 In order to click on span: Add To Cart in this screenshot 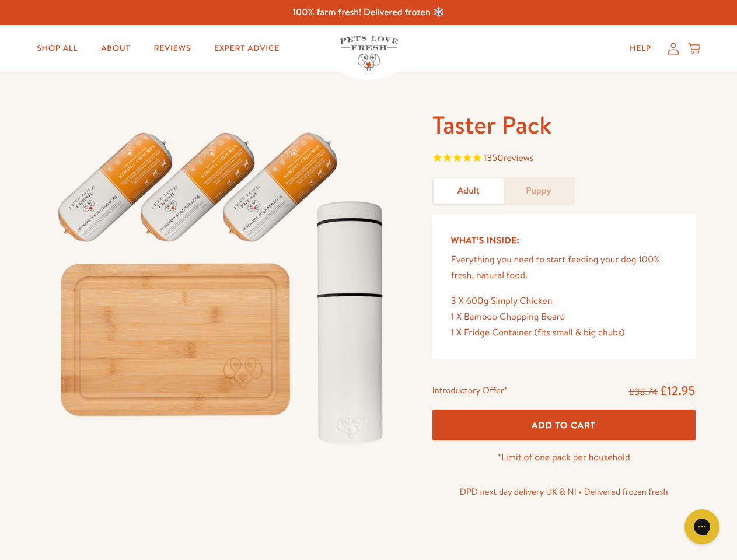, I will do `click(564, 425)`.